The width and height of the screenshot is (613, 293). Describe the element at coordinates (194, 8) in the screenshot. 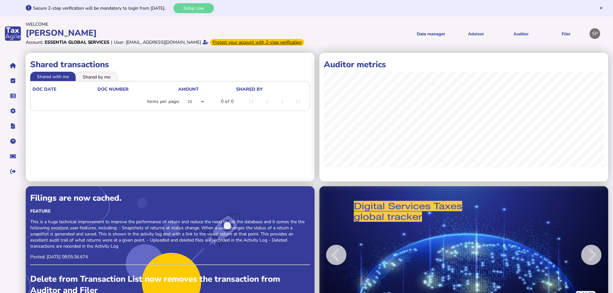

I see `button: Setup now` at that location.